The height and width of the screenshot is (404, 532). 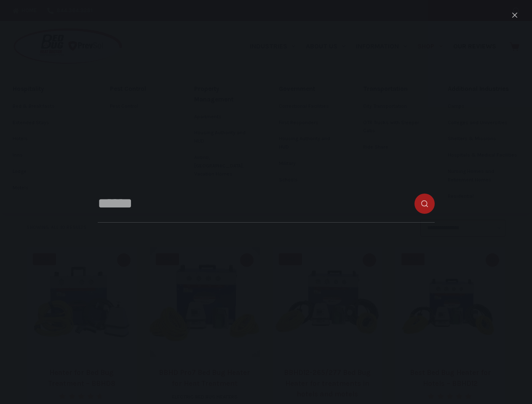 What do you see at coordinates (516, 10) in the screenshot?
I see `button: Search` at bounding box center [516, 10].